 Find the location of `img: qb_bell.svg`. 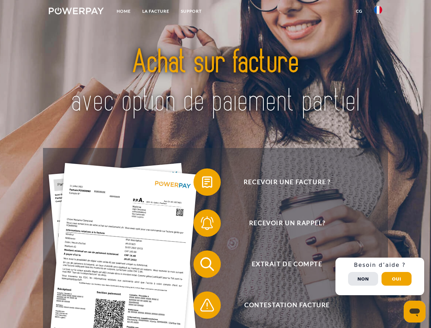

img: qb_bell.svg is located at coordinates (207, 223).